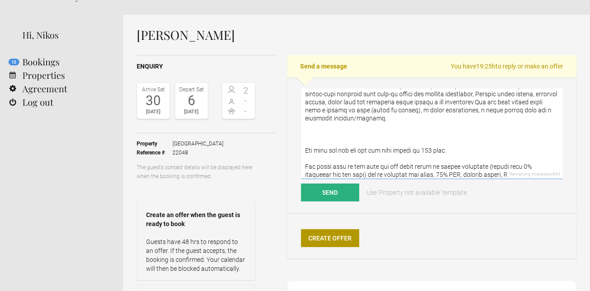 The width and height of the screenshot is (590, 291). What do you see at coordinates (196, 256) in the screenshot?
I see `p: Guests have 48 hrs to respond to an offer. If the guest accepts, the booking is confirmed. Your c...` at bounding box center [196, 256].